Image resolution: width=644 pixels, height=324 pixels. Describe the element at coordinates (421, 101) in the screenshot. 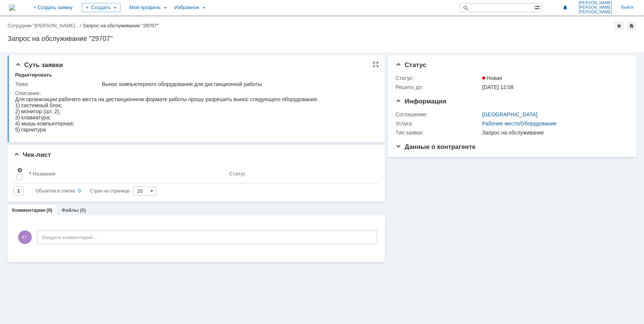

I see `span: Информация` at that location.